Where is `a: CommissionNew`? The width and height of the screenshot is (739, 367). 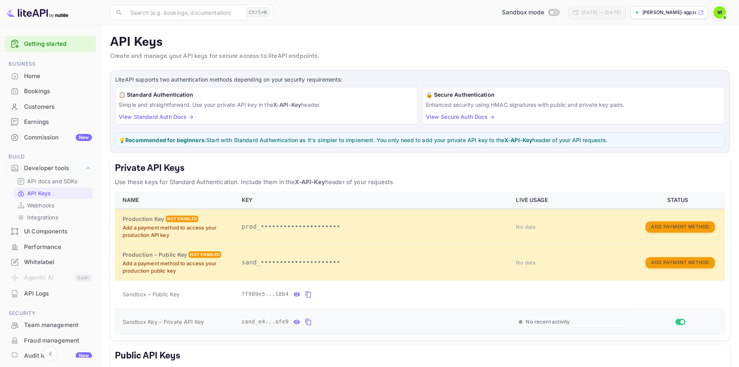 a: CommissionNew is located at coordinates (50, 137).